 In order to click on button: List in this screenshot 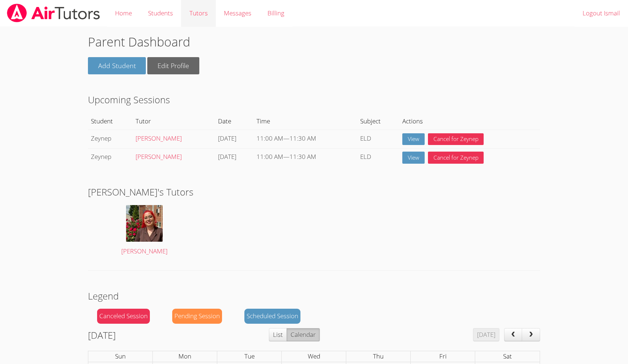, I will do `click(277, 335)`.